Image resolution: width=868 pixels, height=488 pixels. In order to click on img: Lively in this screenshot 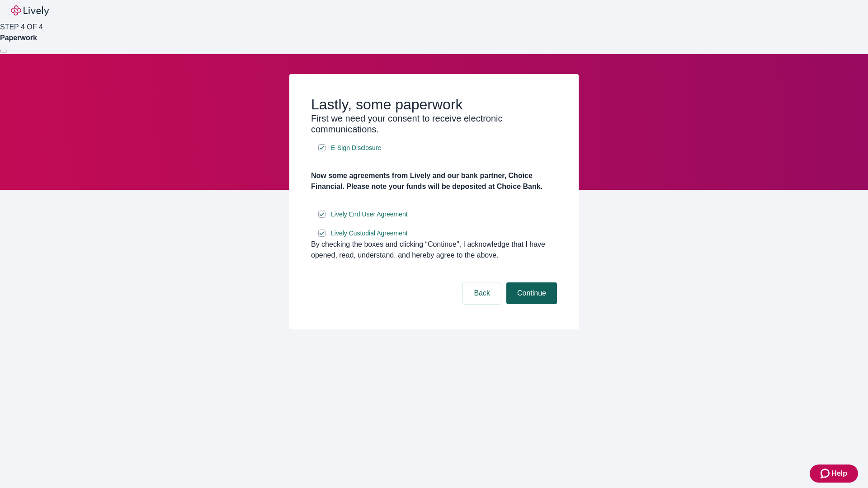, I will do `click(30, 11)`.